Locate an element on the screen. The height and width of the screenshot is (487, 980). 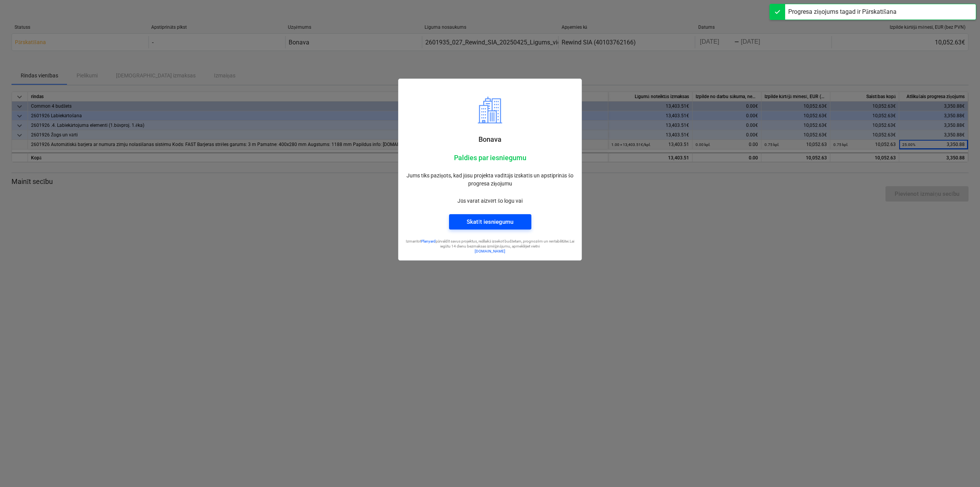
a: Planyard is located at coordinates (428, 241).